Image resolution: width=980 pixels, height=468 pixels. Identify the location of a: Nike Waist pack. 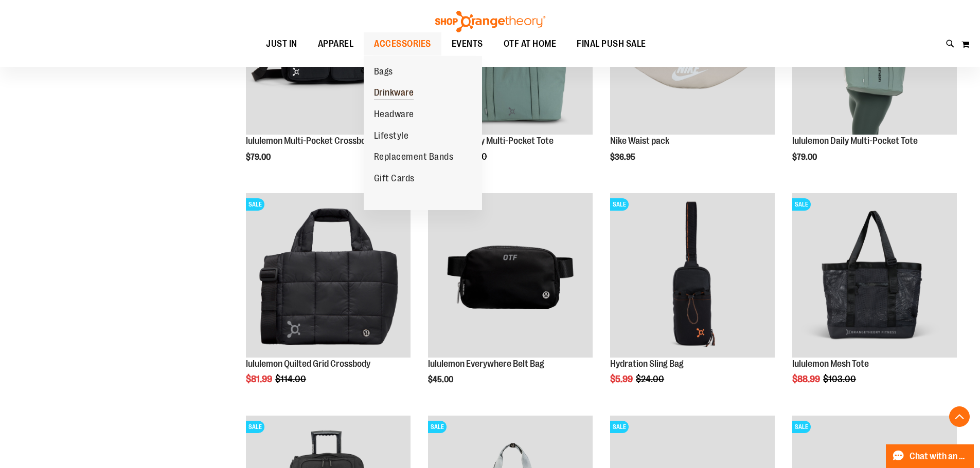
(640, 141).